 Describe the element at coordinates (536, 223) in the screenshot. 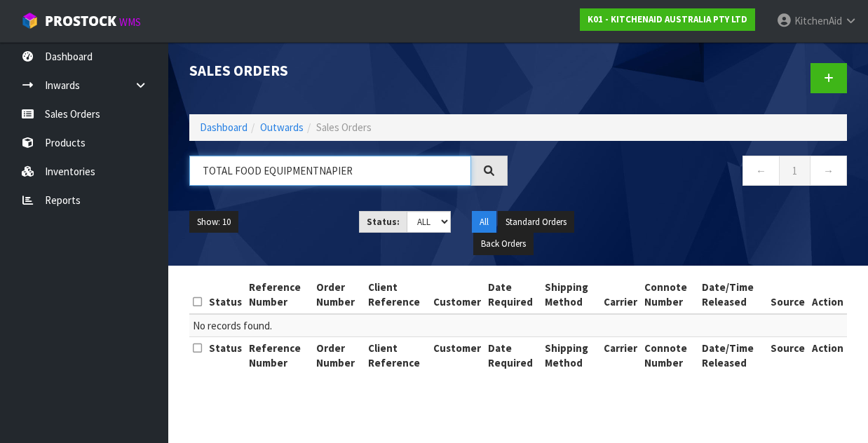

I see `button: Standard Orders` at that location.